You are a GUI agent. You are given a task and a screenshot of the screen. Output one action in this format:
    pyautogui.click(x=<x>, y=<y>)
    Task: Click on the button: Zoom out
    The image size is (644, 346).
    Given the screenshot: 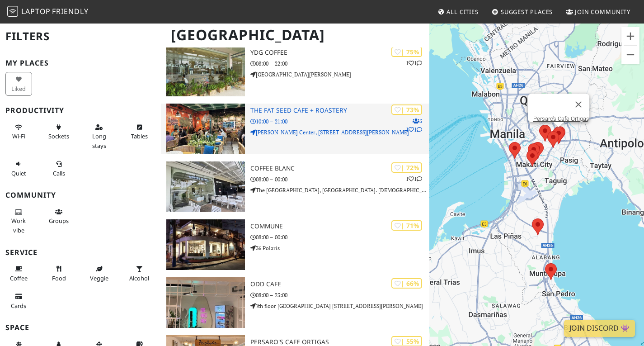 What is the action you would take?
    pyautogui.click(x=631, y=55)
    